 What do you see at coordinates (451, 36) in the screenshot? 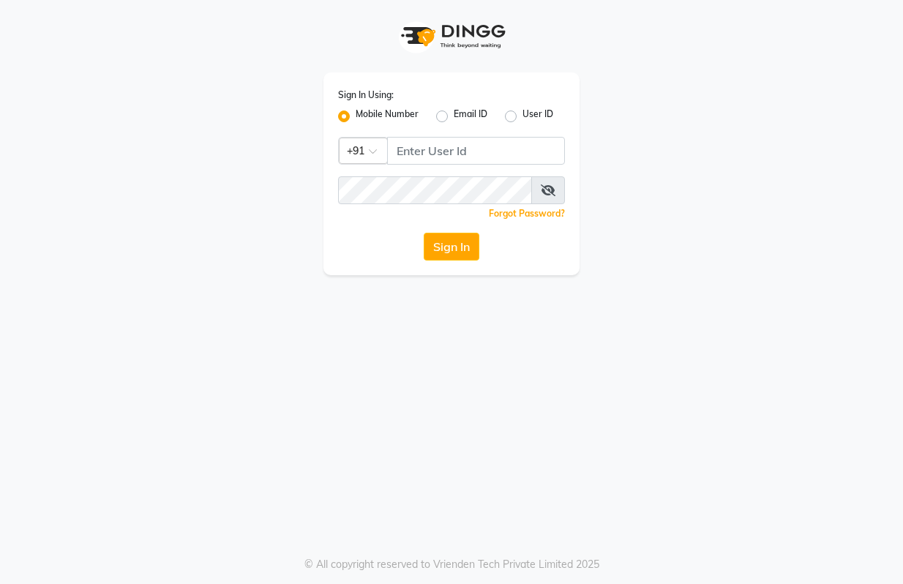
I see `img: logo1.svg` at bounding box center [451, 36].